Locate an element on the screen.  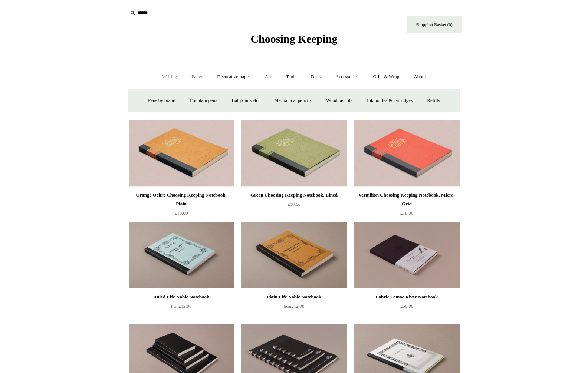
a: Wood pencils is located at coordinates (339, 100).